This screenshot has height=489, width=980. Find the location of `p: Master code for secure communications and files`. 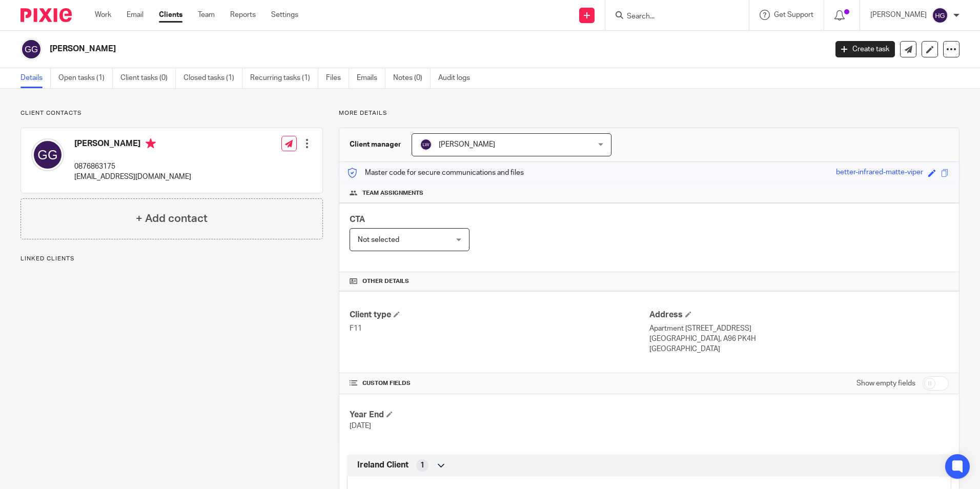

p: Master code for secure communications and files is located at coordinates (435, 172).